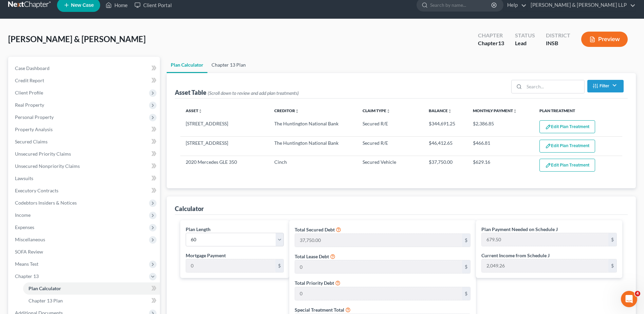  What do you see at coordinates (525, 43) in the screenshot?
I see `div: Lead` at bounding box center [525, 43].